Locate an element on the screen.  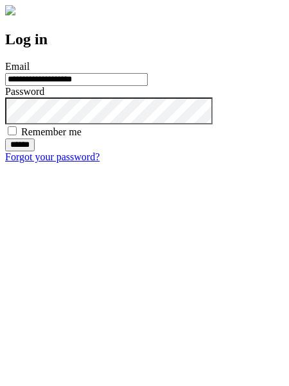
h2: Log in is located at coordinates (144, 39).